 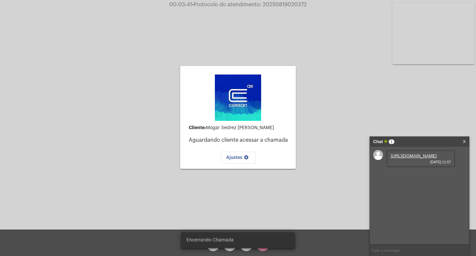 What do you see at coordinates (249, 5) in the screenshot?
I see `span: Protocolo do atendimento: 20250819020372` at bounding box center [249, 5].